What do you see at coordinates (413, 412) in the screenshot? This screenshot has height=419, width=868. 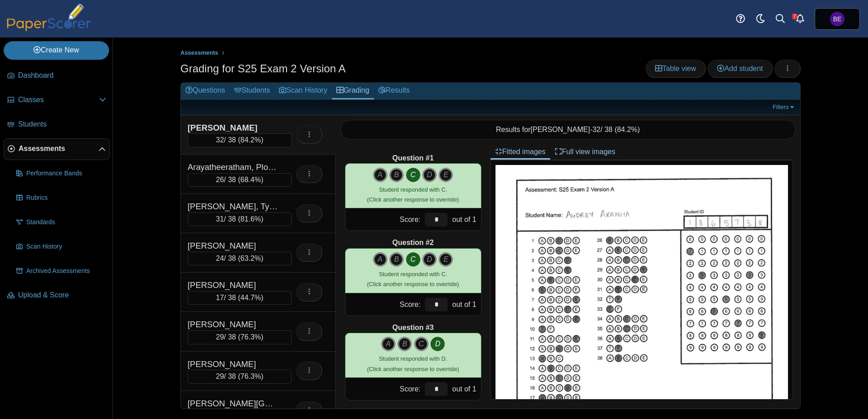 I see `b: Question #4` at bounding box center [413, 412].